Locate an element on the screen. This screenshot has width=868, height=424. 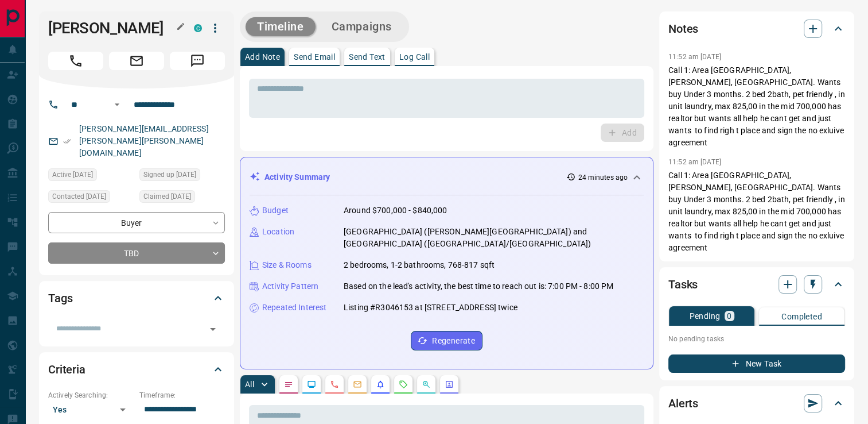
div: Tasks is located at coordinates (757, 285).